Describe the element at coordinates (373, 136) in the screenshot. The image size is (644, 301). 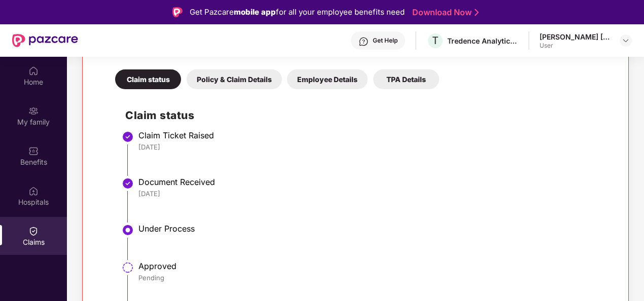
I see `div: Claim Ticket Raised` at that location.